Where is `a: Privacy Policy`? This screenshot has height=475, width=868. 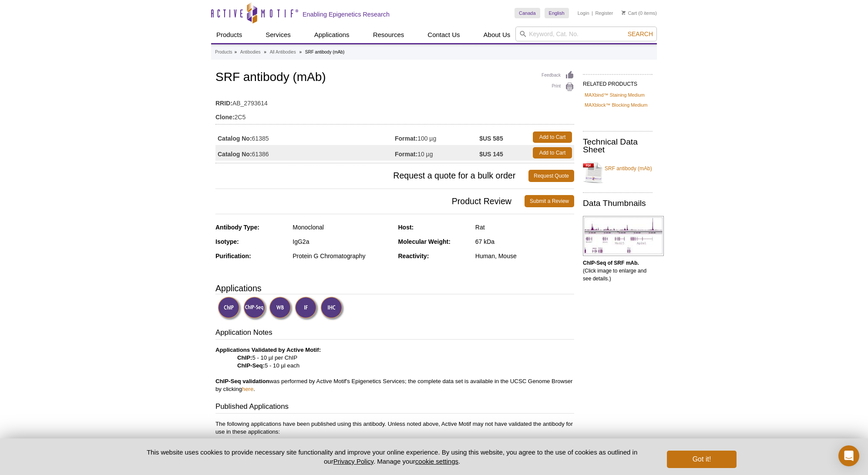
a: Privacy Policy is located at coordinates (354, 461).